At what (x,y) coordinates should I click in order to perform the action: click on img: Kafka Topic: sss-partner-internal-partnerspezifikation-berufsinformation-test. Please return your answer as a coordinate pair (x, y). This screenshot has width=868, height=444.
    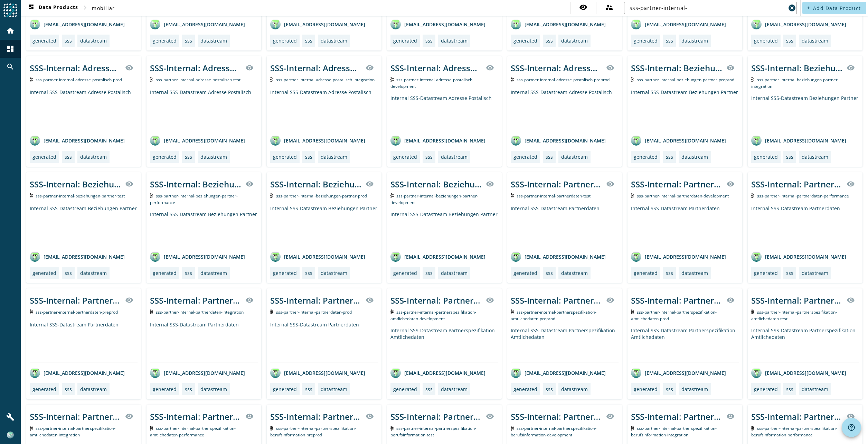
    Looking at the image, I should click on (392, 428).